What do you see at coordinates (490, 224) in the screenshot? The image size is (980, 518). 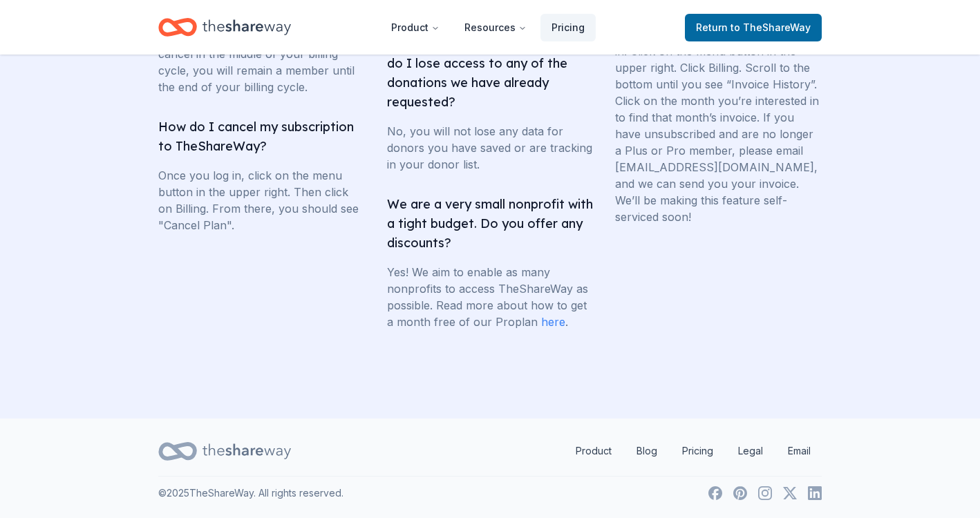 I see `h3: We are a very small nonprofit with a tight budget. Do you offer any discounts?` at bounding box center [490, 224].